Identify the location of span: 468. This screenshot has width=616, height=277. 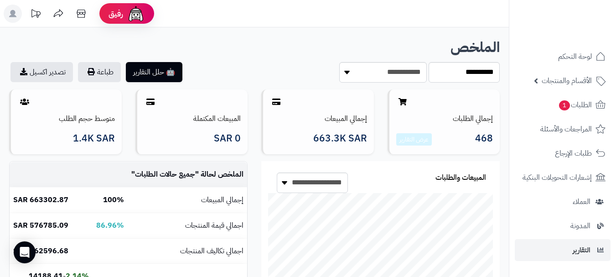
(484, 140).